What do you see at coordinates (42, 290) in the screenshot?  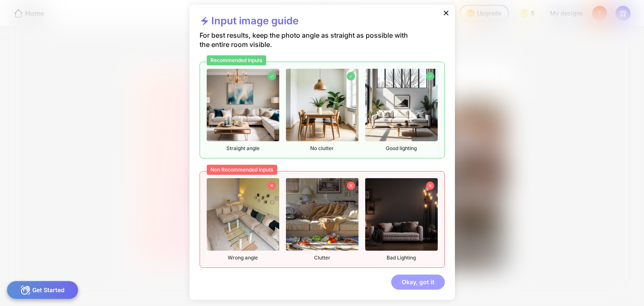 I see `div: Get Started` at bounding box center [42, 290].